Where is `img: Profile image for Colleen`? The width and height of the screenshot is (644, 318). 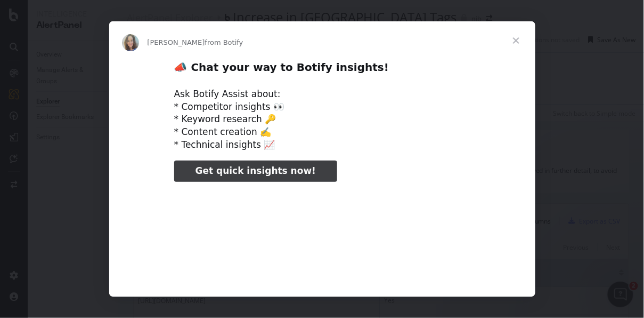
img: Profile image for Colleen is located at coordinates (131, 43).